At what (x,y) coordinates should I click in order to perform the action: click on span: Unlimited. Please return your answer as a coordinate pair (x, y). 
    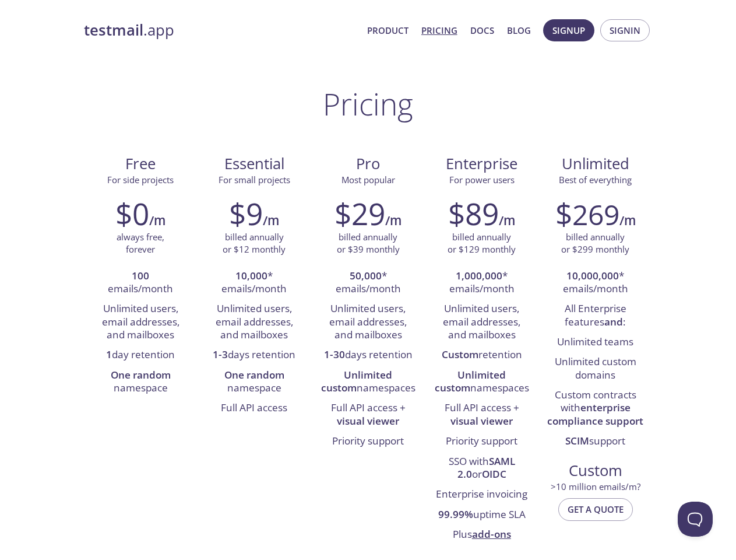
    Looking at the image, I should click on (596, 164).